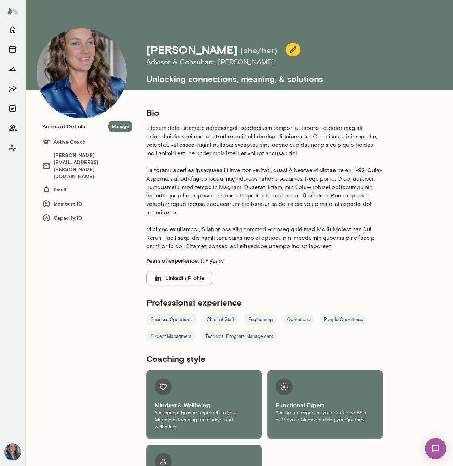 The width and height of the screenshot is (453, 466). I want to click on span: Engineering, so click(261, 320).